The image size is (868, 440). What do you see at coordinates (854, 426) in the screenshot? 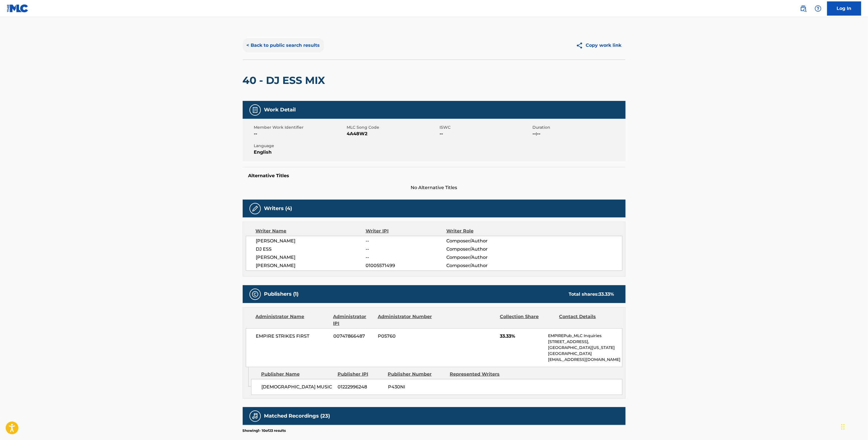
I see `div: Chat Widget` at bounding box center [854, 426].